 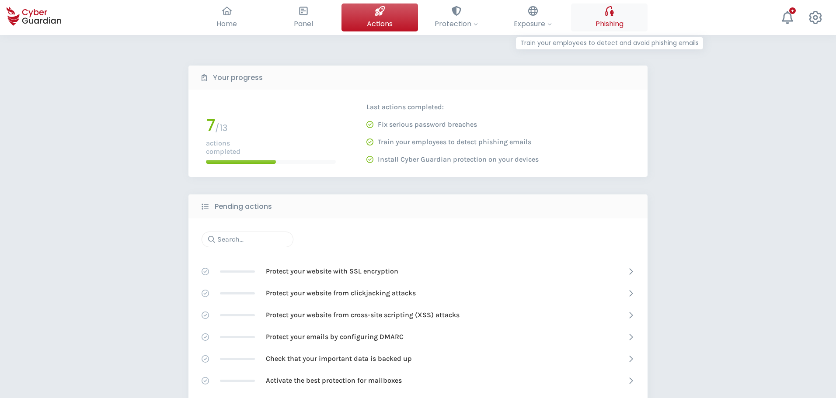 I want to click on span: Phishing, so click(x=610, y=24).